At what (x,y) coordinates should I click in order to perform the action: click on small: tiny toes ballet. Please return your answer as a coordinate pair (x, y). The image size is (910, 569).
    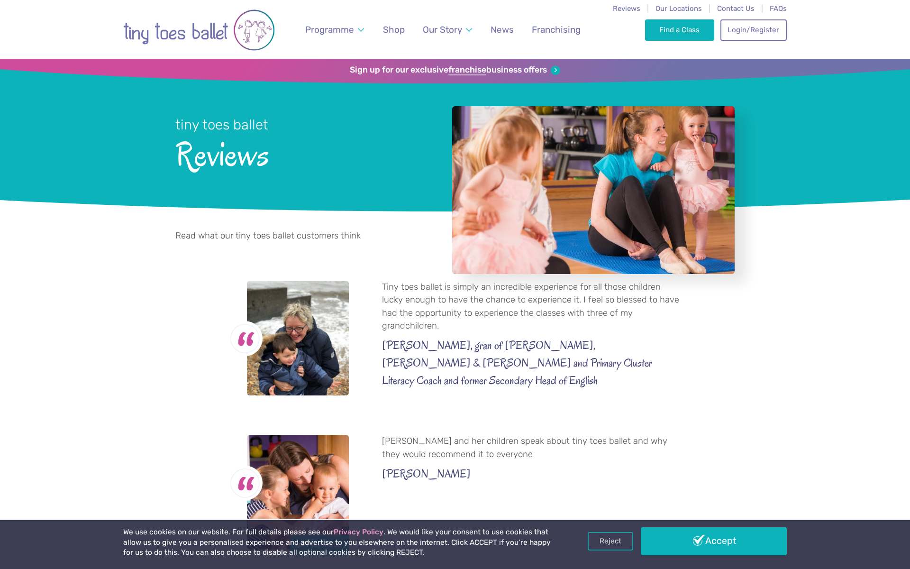
    Looking at the image, I should click on (222, 125).